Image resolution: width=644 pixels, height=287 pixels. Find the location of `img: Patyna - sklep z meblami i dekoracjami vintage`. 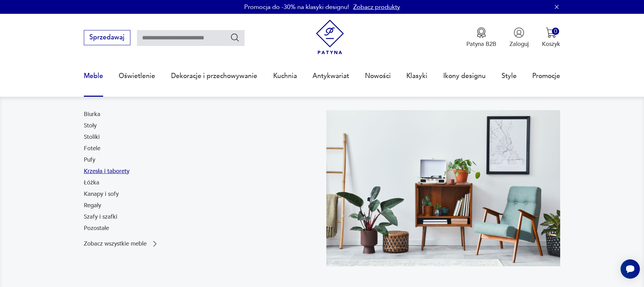

img: Patyna - sklep z meblami i dekoracjami vintage is located at coordinates (330, 37).